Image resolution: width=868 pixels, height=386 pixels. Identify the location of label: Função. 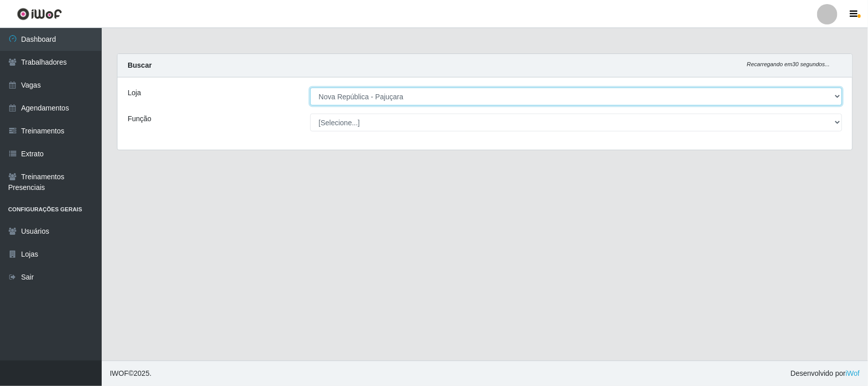
(139, 118).